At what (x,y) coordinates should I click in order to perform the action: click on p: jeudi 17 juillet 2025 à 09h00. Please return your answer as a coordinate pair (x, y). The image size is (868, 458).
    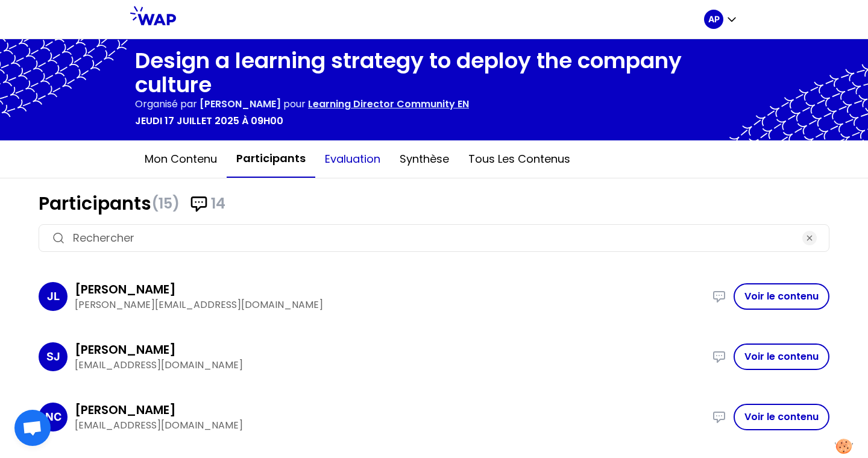
    Looking at the image, I should click on (209, 122).